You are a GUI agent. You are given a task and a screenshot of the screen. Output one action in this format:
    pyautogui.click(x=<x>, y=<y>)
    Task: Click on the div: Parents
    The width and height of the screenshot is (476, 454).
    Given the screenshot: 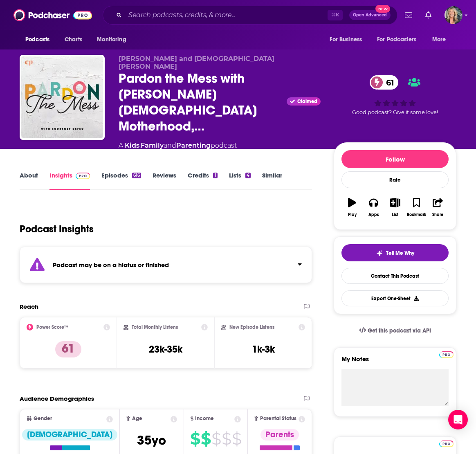 What is the action you would take?
    pyautogui.click(x=280, y=434)
    